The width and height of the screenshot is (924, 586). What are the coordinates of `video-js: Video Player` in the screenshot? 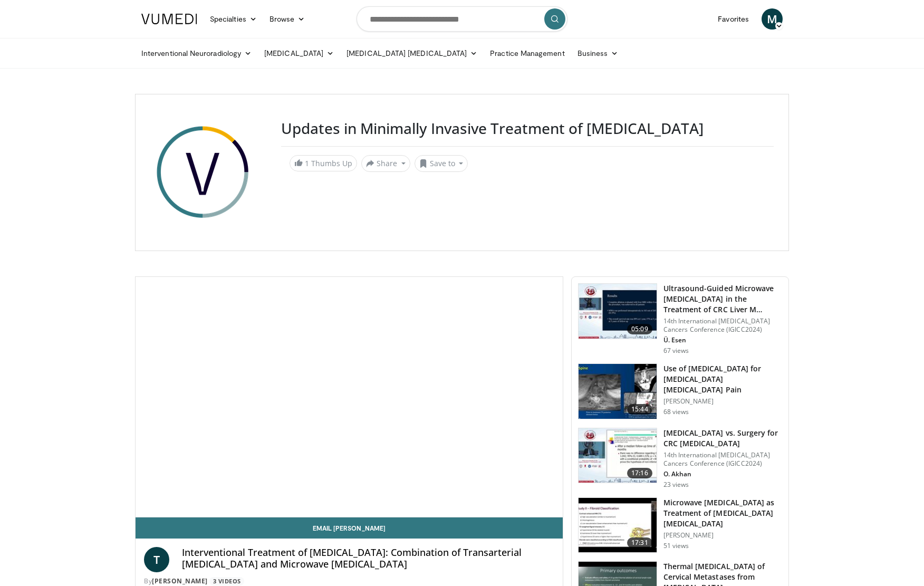 It's located at (349, 397).